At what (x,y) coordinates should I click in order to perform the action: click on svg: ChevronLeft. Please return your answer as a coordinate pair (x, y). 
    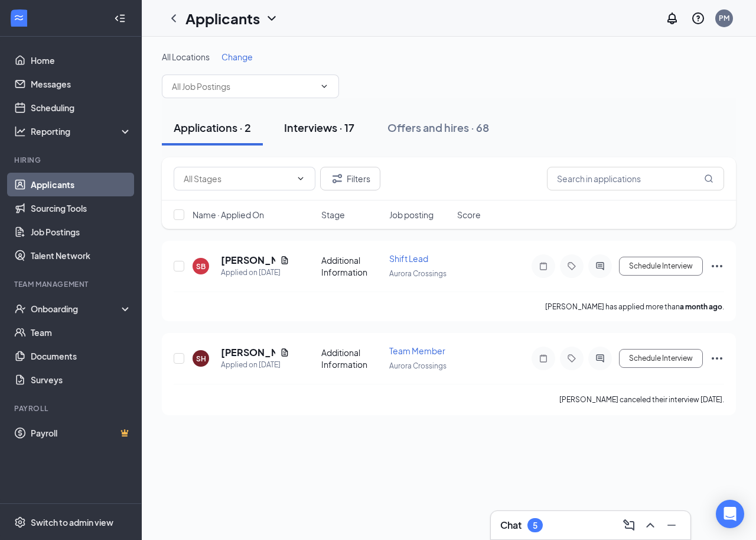
    Looking at the image, I should click on (174, 18).